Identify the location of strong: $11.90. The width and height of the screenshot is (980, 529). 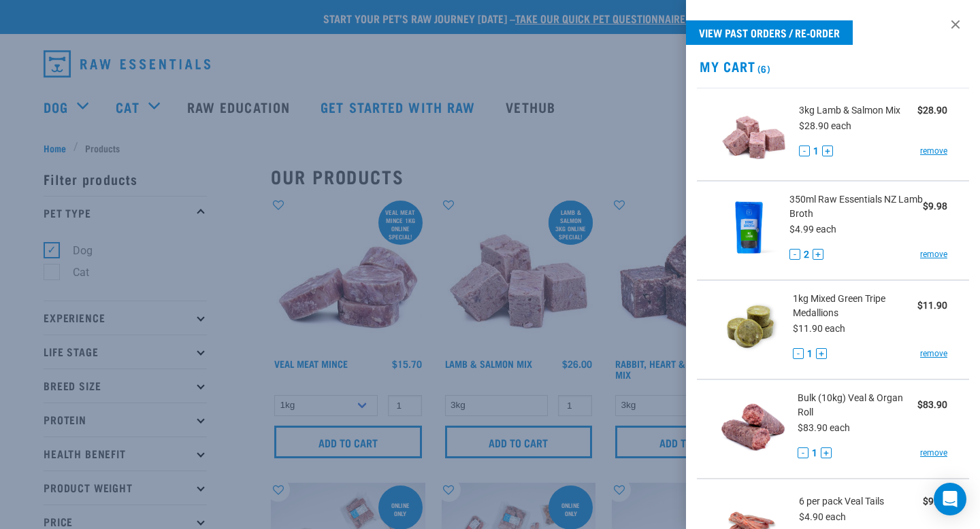
(932, 305).